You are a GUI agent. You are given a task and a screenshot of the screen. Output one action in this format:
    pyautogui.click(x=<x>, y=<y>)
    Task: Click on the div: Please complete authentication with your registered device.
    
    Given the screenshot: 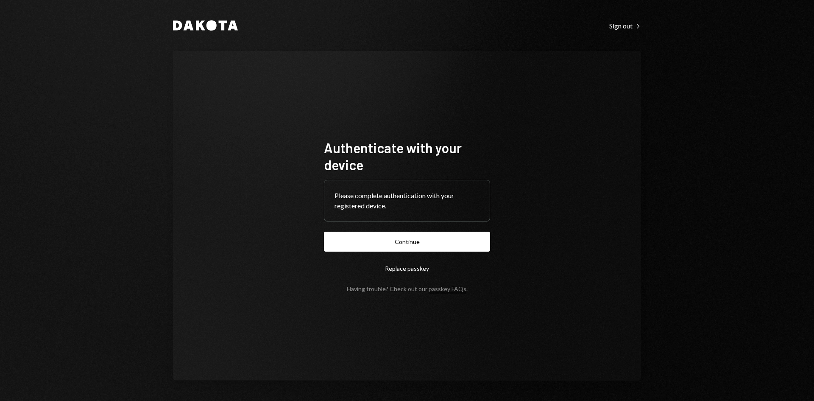 What is the action you would take?
    pyautogui.click(x=407, y=201)
    